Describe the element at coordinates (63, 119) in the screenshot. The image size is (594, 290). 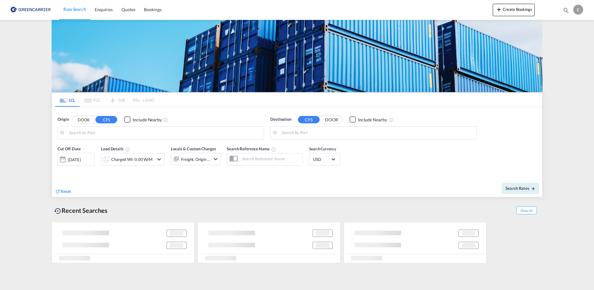
I see `span: Origin` at that location.